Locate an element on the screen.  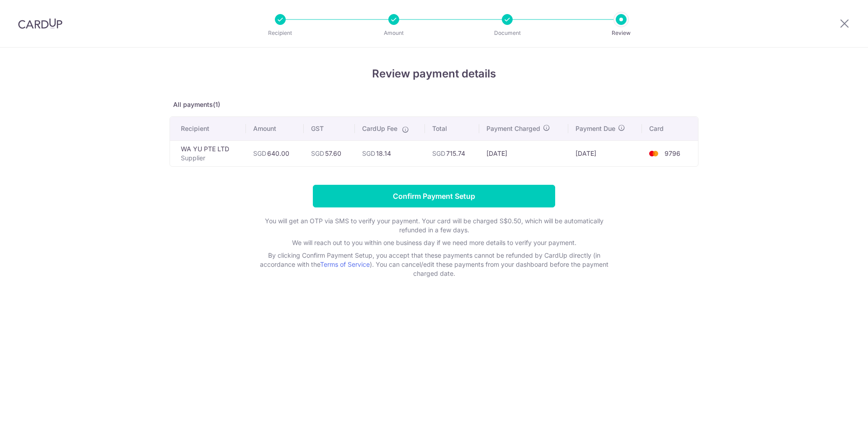
p: All payments(1) is located at coordinates (434, 105).